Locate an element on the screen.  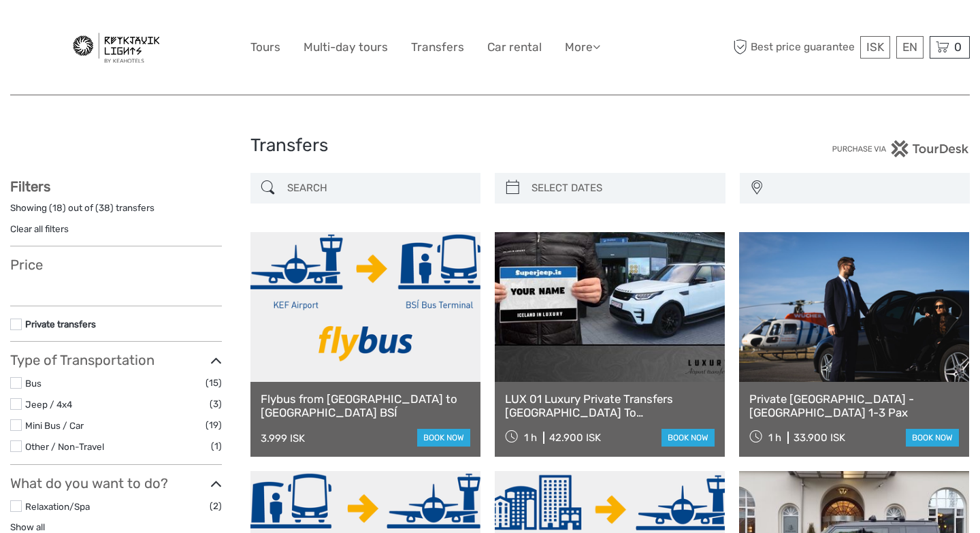
div: 33.900 ISK is located at coordinates (819, 438).